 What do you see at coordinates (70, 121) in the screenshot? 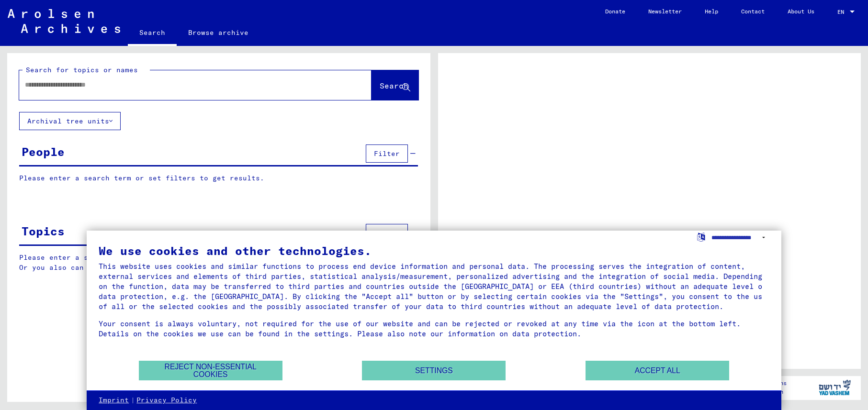
I see `button: Archival tree units` at bounding box center [70, 121].